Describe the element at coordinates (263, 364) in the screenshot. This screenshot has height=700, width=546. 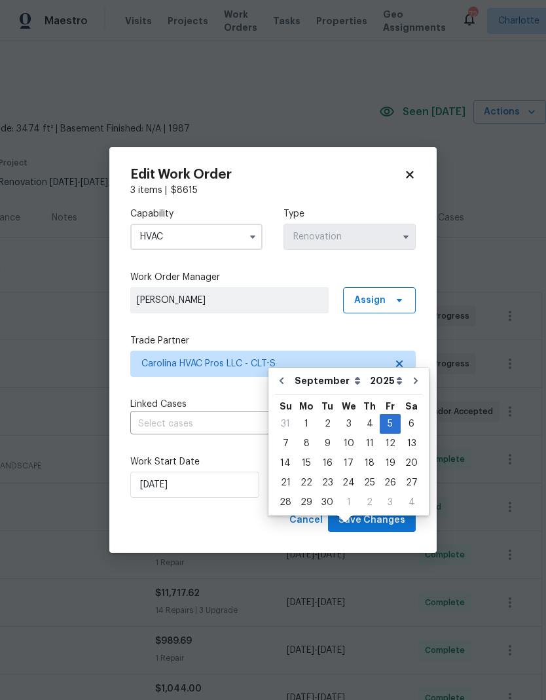
I see `span: Carolina HVAC Pros LLC - CLT-S` at that location.